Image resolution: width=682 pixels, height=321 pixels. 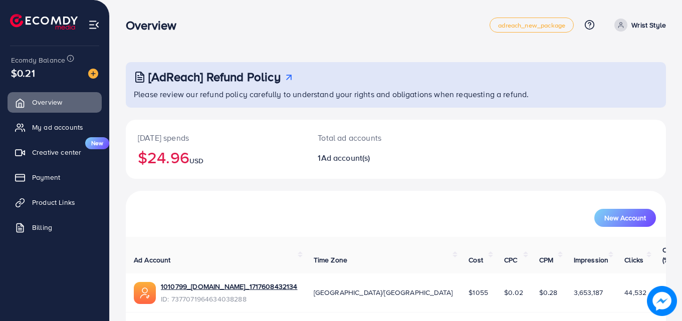 What do you see at coordinates (546, 260) in the screenshot?
I see `span: CPM` at bounding box center [546, 260].